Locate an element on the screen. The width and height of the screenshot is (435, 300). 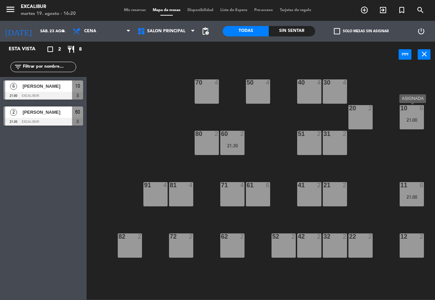
label: Solo mesas sin asignar is located at coordinates (361, 31).